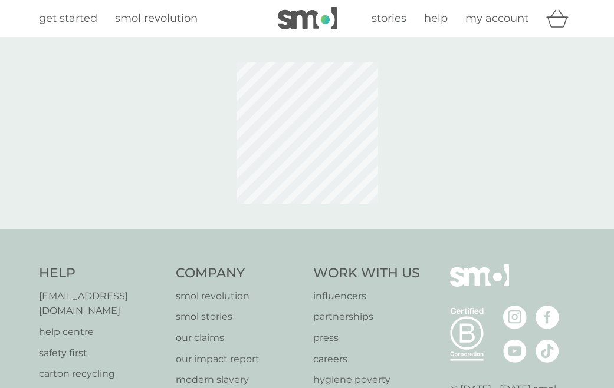 This screenshot has height=388, width=614. I want to click on p: safety first, so click(101, 354).